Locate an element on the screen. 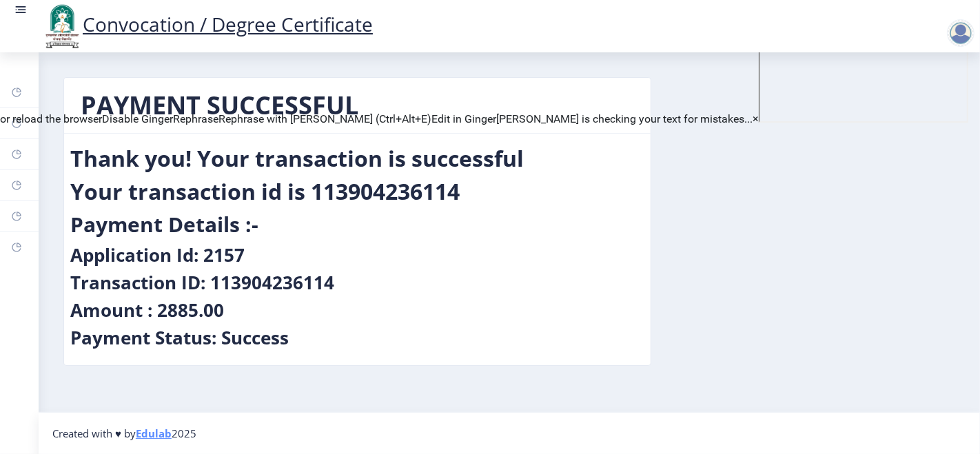  span: Created with ♥ by 2025 is located at coordinates (124, 434).